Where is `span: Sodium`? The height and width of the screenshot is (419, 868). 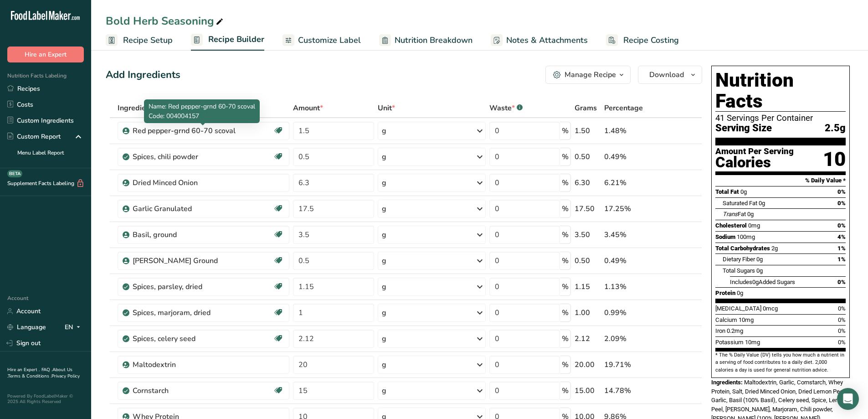
span: Sodium is located at coordinates (725, 237).